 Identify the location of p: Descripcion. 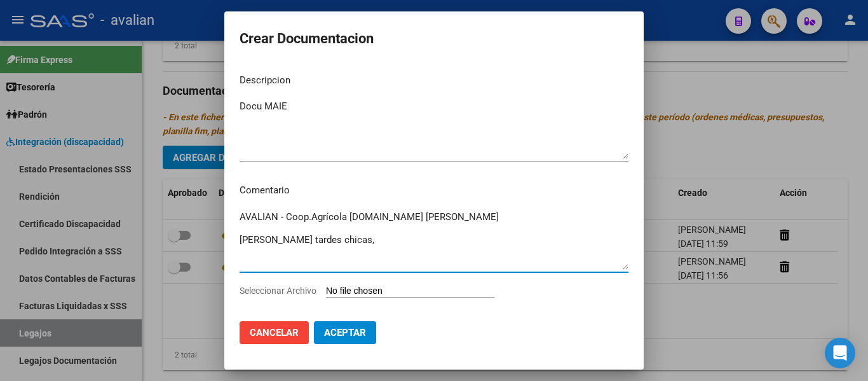
(434, 80).